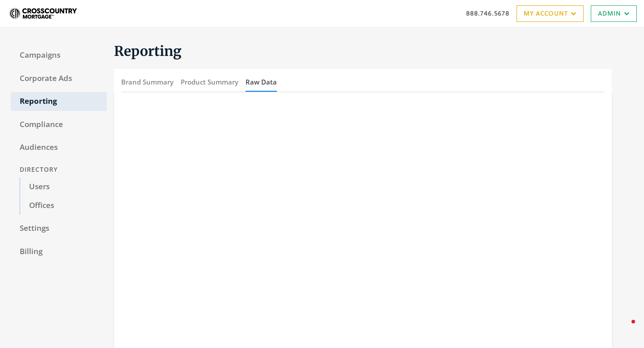 The width and height of the screenshot is (644, 348). I want to click on a: Reporting, so click(59, 102).